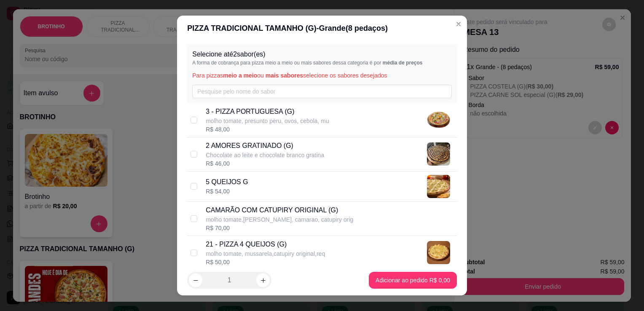 Image resolution: width=644 pixels, height=311 pixels. Describe the element at coordinates (265, 146) in the screenshot. I see `p: 2 AMORES GRATINADO (G)` at that location.